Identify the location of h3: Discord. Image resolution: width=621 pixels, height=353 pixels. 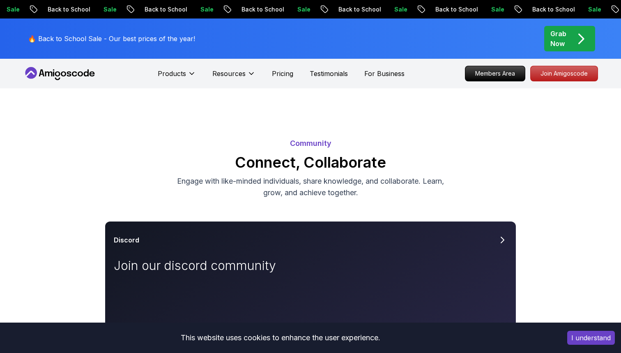
(127, 240).